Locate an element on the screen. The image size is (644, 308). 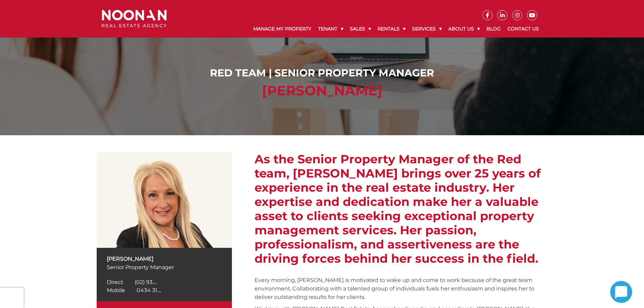
a: Services is located at coordinates (427, 29).